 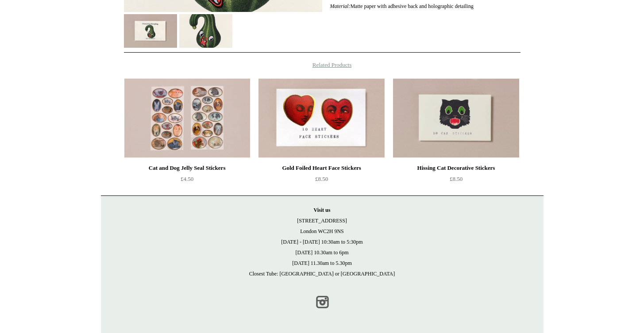 I want to click on a: Cat and Dog Jelly Seal Stickers Cat and Dog Jelly Seal Stickers, so click(x=187, y=118).